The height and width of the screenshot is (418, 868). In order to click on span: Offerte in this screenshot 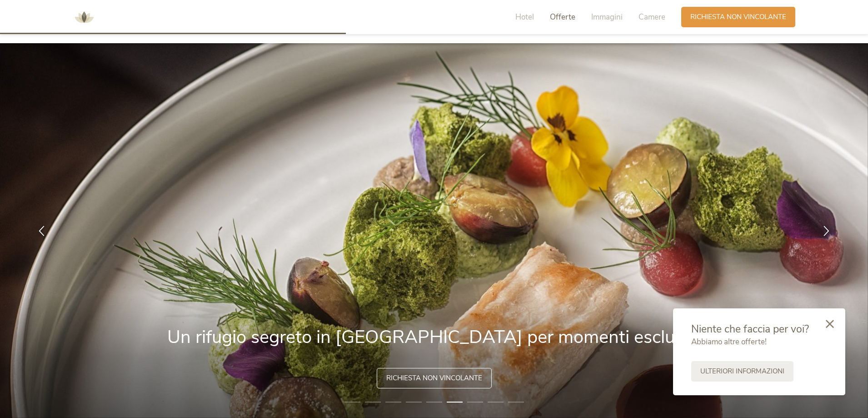, I will do `click(563, 16)`.